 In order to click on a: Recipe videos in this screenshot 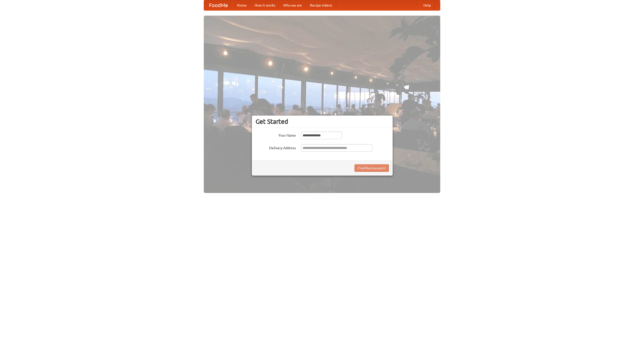, I will do `click(321, 6)`.